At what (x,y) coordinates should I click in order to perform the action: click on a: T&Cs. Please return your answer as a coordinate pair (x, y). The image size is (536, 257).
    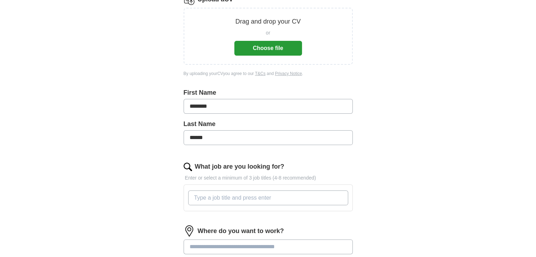
    Looking at the image, I should click on (260, 74).